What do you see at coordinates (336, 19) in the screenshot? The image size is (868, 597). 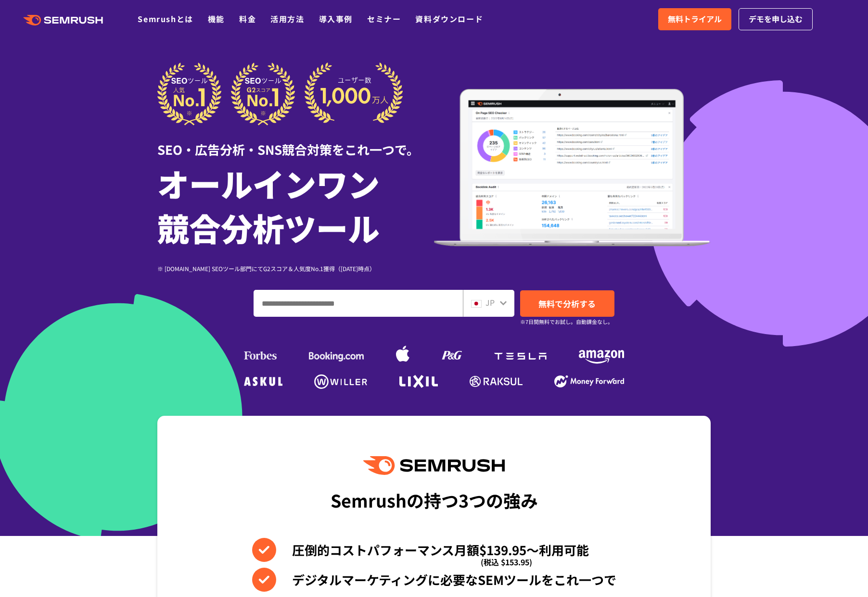 I see `a: 導入事例` at bounding box center [336, 19].